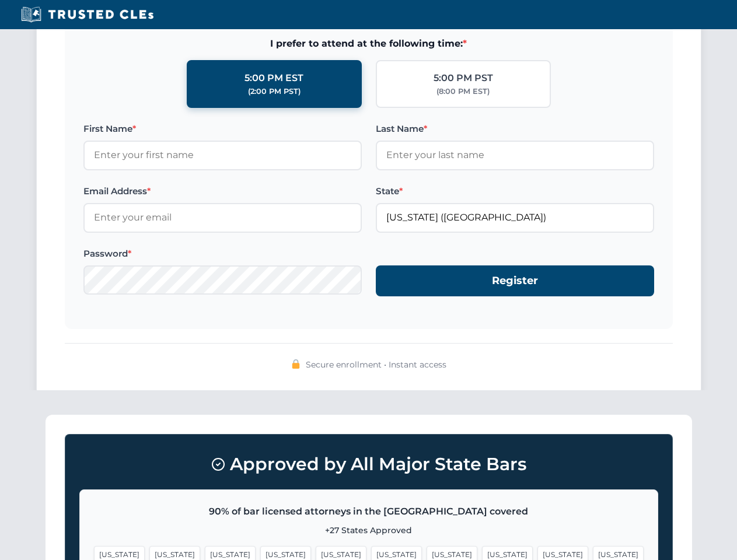  I want to click on div: 5:00 PM EST, so click(274, 78).